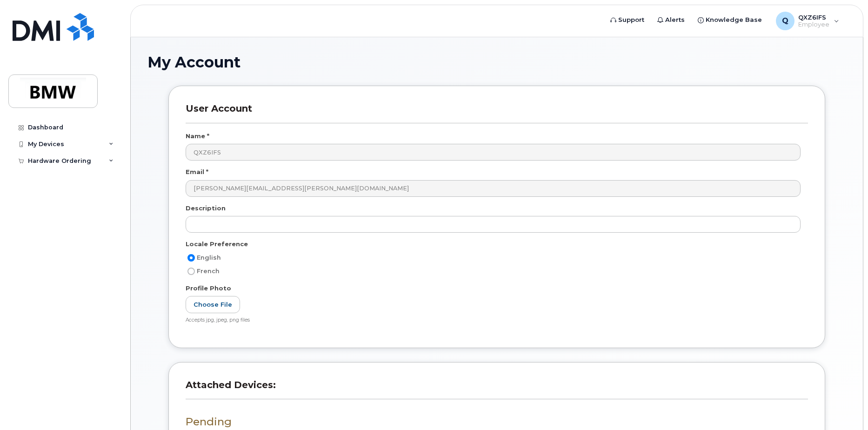  Describe the element at coordinates (191, 258) in the screenshot. I see `input: English` at that location.